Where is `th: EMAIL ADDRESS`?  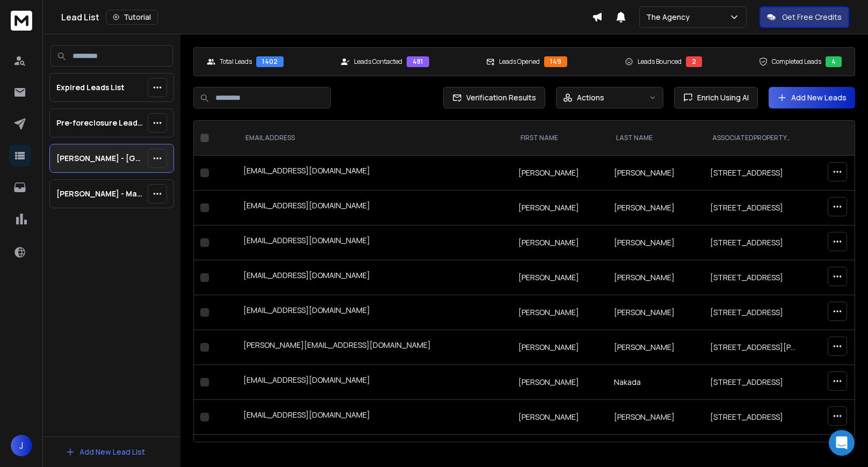 th: EMAIL ADDRESS is located at coordinates (374, 138).